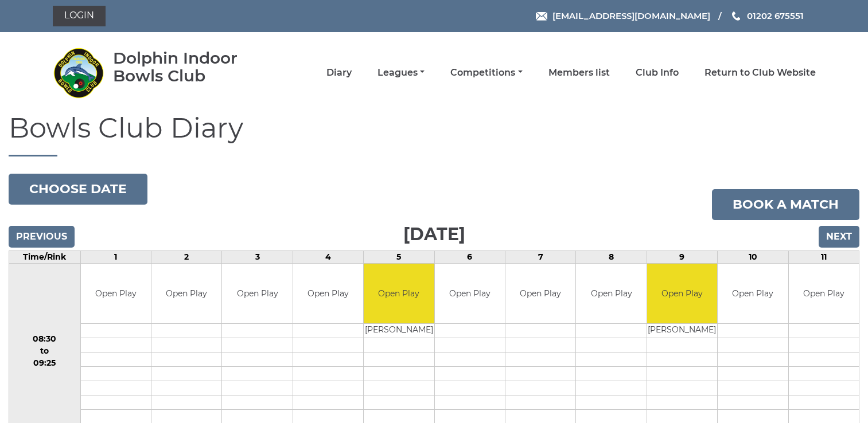 Image resolution: width=868 pixels, height=423 pixels. Describe the element at coordinates (768, 15) in the screenshot. I see `a: Phone us 01202 675551` at that location.